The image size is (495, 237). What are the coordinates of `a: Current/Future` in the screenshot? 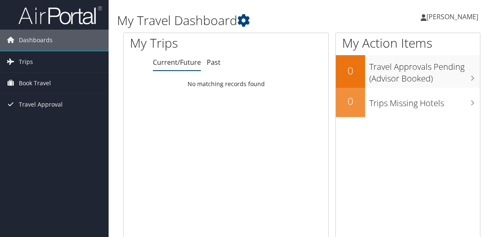 It's located at (177, 62).